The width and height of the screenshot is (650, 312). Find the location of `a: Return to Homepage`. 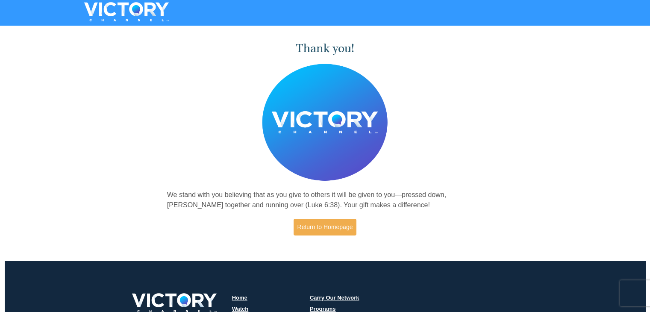

a: Return to Homepage is located at coordinates (325, 227).